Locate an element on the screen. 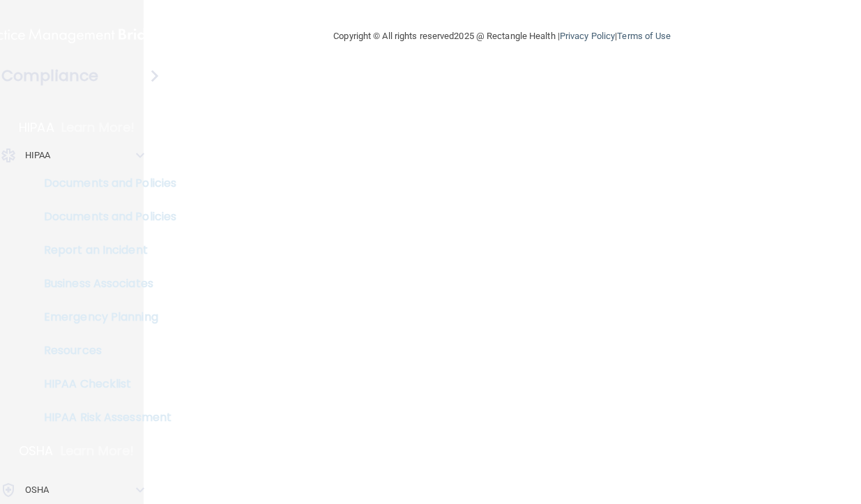 The width and height of the screenshot is (861, 504). p: Emergency Planning is located at coordinates (104, 317).